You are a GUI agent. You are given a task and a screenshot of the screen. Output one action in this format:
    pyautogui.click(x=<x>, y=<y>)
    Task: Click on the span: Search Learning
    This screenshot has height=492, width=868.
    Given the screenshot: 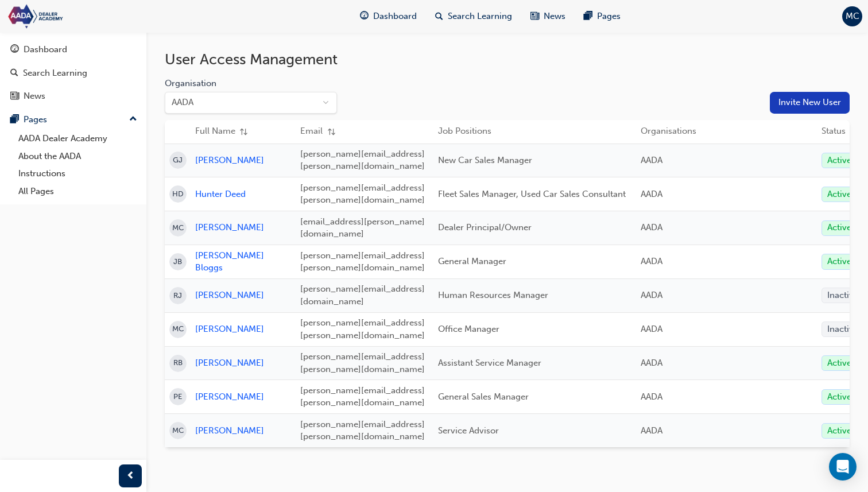 What is the action you would take?
    pyautogui.click(x=480, y=16)
    